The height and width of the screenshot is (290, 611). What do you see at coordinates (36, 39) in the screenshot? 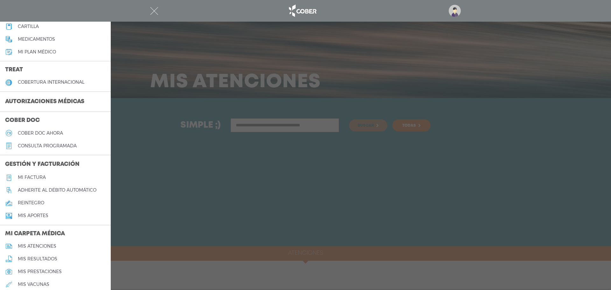
I see `h5: medicamentos` at bounding box center [36, 39].